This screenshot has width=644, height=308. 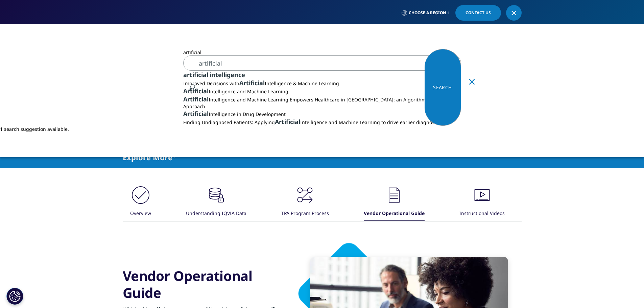 I want to click on div: Clear, so click(x=472, y=88).